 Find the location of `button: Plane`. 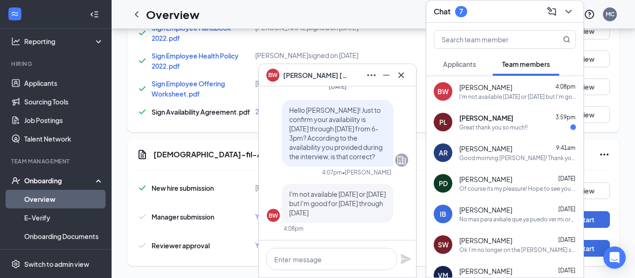

button: Plane is located at coordinates (406, 259).